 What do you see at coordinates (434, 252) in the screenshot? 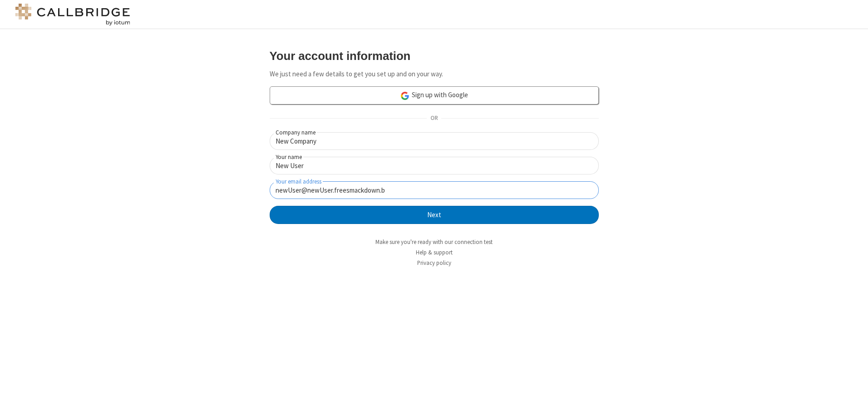
I see `a: Help & support` at bounding box center [434, 252].